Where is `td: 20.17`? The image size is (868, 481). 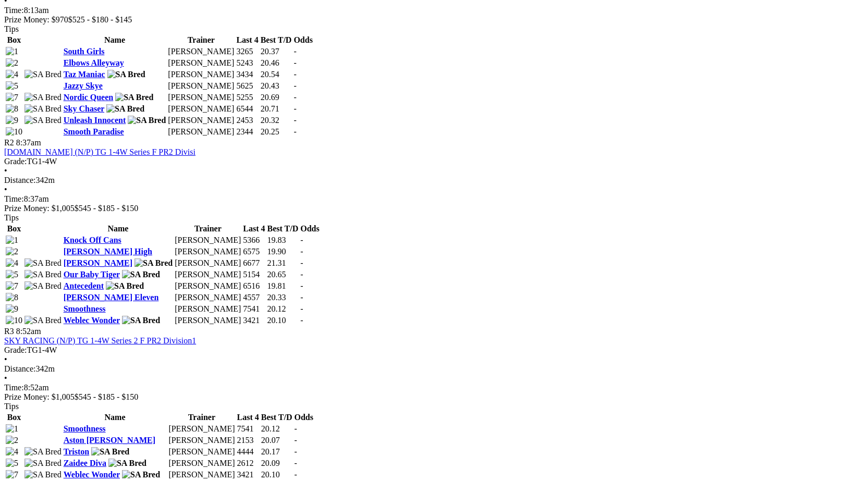 td: 20.17 is located at coordinates (277, 452).